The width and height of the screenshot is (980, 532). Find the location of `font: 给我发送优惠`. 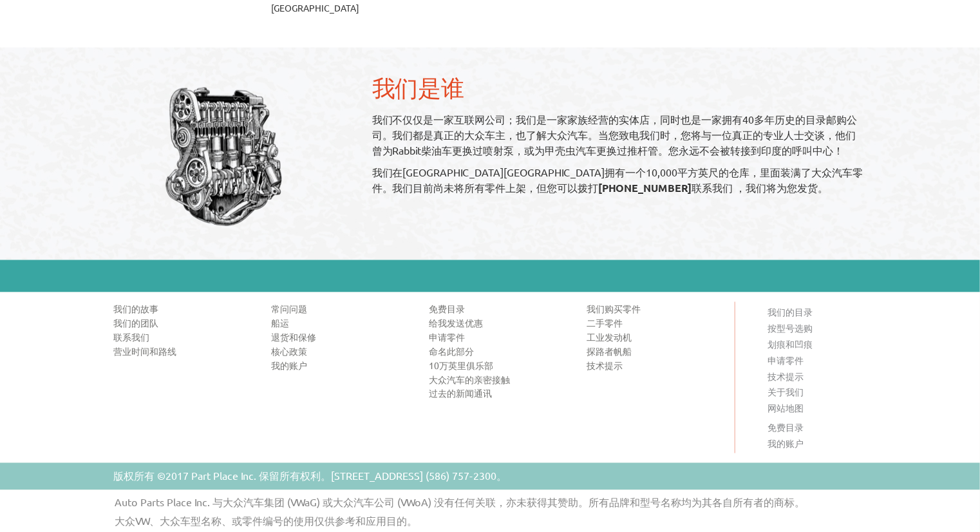

font: 给我发送优惠 is located at coordinates (456, 322).